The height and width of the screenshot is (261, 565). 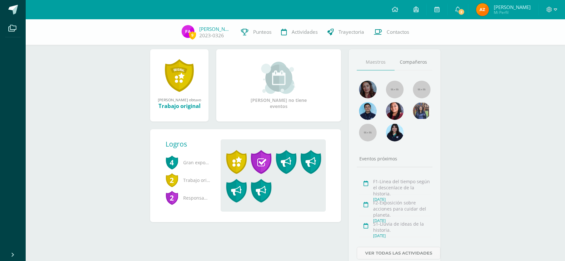 What do you see at coordinates (279, 78) in the screenshot?
I see `img: event_small.png` at bounding box center [279, 78].